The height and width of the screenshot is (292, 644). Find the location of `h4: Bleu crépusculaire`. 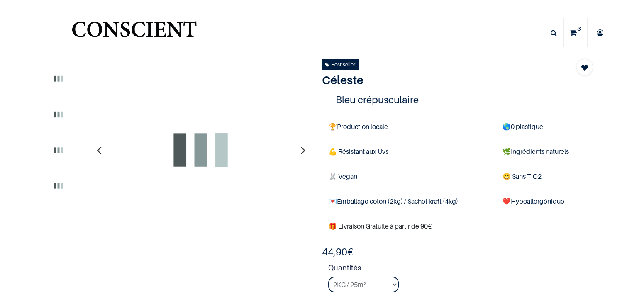

h4: Bleu crépusculaire is located at coordinates (458, 100).